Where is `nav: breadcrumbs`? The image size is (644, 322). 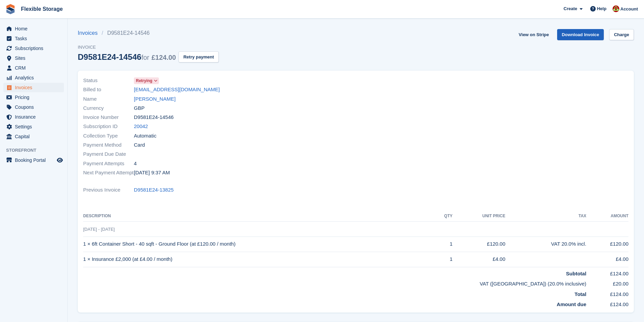 nav: breadcrumbs is located at coordinates (148, 33).